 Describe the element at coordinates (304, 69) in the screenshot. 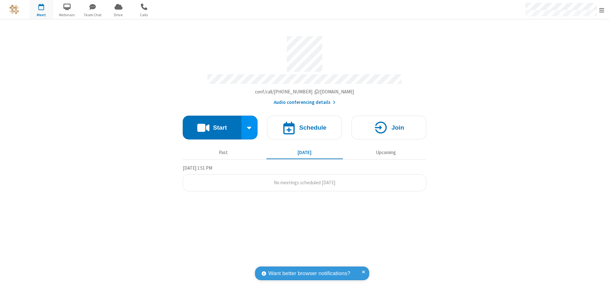

I see `section: Account details` at that location.